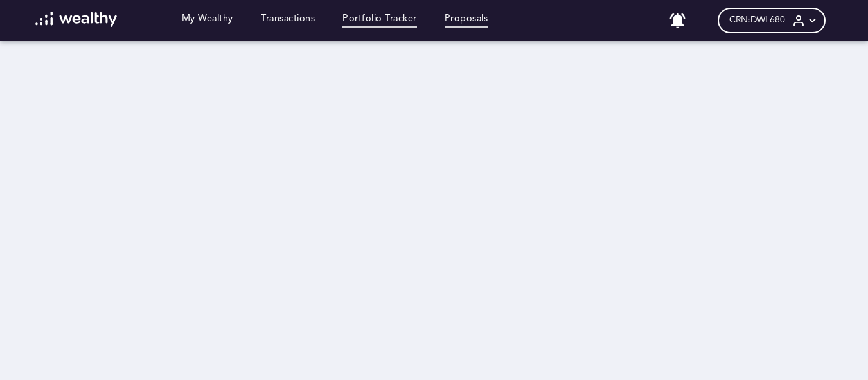 The height and width of the screenshot is (380, 868). Describe the element at coordinates (76, 20) in the screenshot. I see `img: wl-logo-white.svg` at that location.